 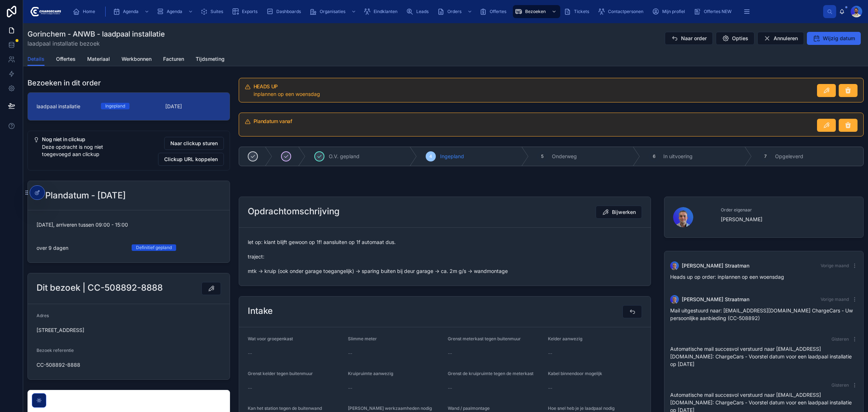 What do you see at coordinates (694, 38) in the screenshot?
I see `span: Naar order` at bounding box center [694, 38].